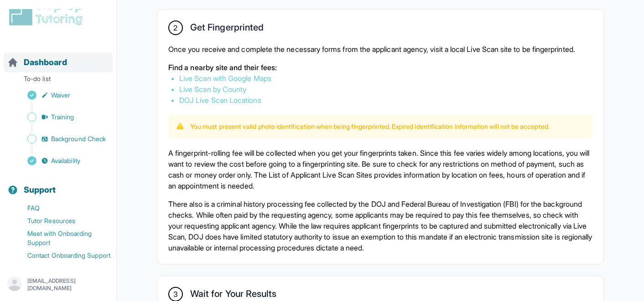 This screenshot has height=301, width=644. Describe the element at coordinates (45, 62) in the screenshot. I see `span: Dashboard` at that location.